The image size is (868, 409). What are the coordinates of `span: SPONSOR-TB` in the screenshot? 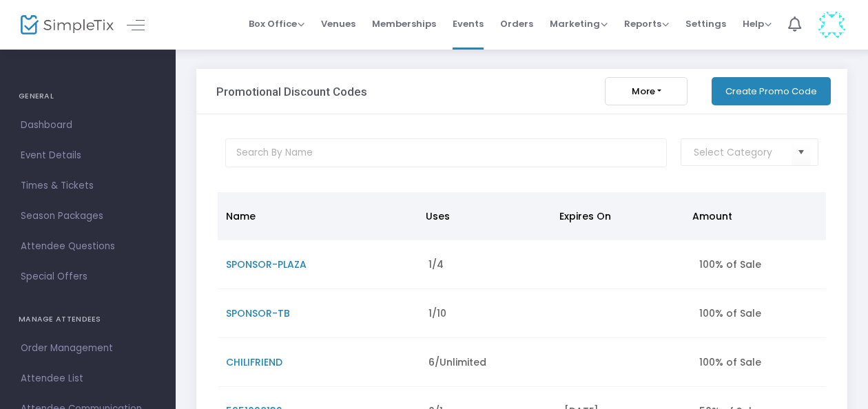 It's located at (258, 313).